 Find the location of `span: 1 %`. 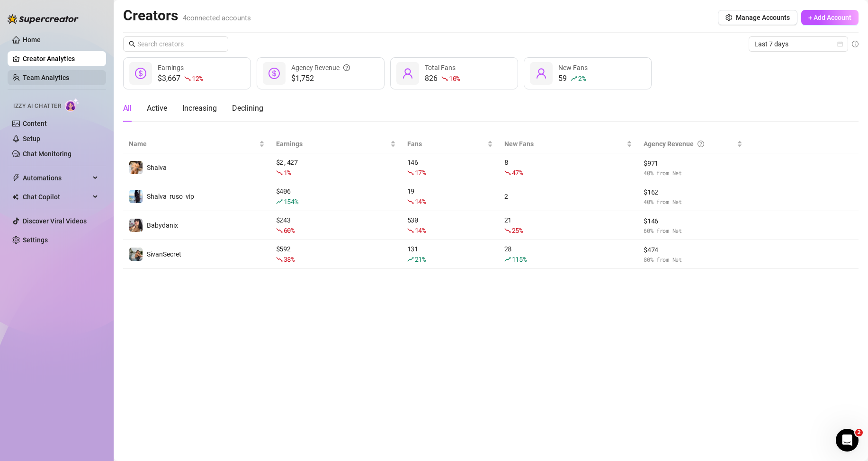

span: 1 % is located at coordinates (287, 173).